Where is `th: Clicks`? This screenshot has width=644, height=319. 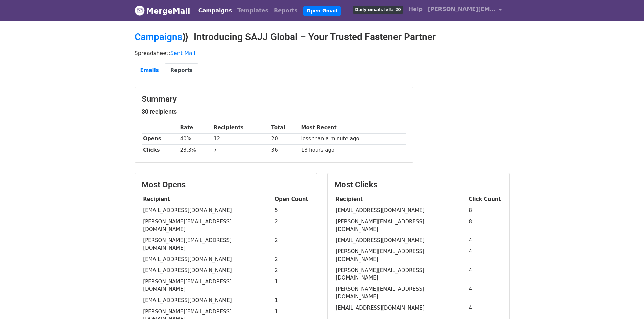
th: Clicks is located at coordinates (160, 150).